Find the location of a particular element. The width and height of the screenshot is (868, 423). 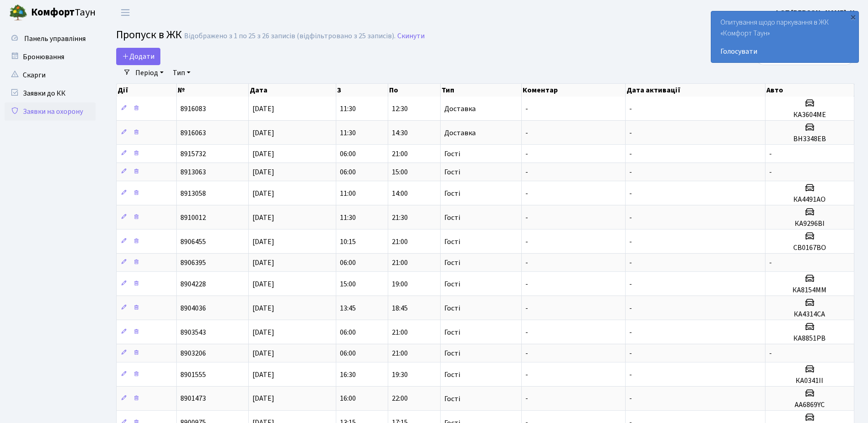

h5: АА6869YC is located at coordinates (809, 405).